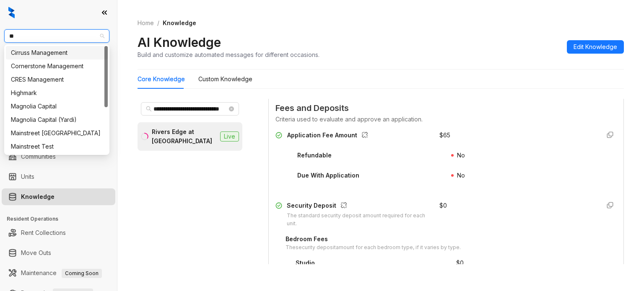  I want to click on a: Knowledge, so click(38, 197).